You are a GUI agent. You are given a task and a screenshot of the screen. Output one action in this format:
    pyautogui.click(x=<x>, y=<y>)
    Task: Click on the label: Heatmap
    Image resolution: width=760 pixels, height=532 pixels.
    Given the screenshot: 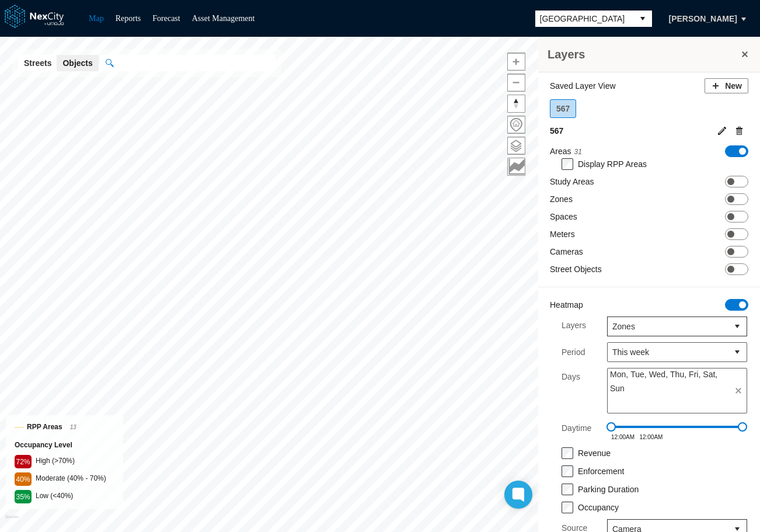 What is the action you would take?
    pyautogui.click(x=566, y=305)
    